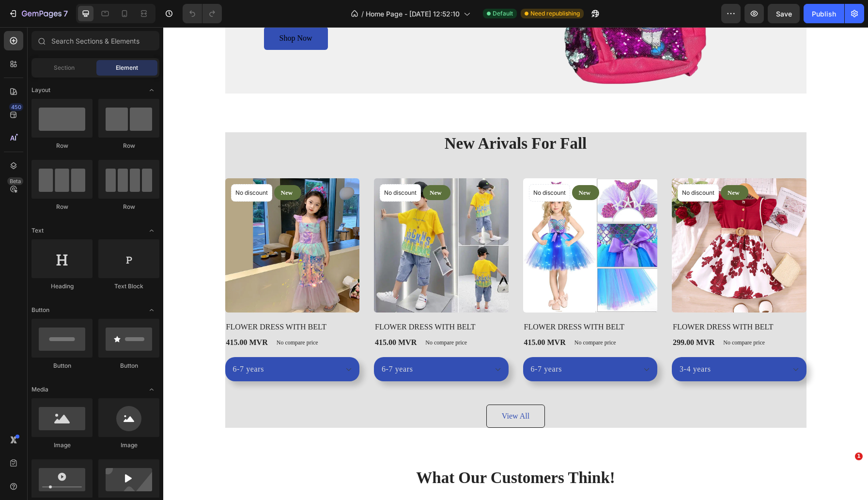 This screenshot has height=500, width=868. What do you see at coordinates (784, 14) in the screenshot?
I see `span: Save` at bounding box center [784, 14].